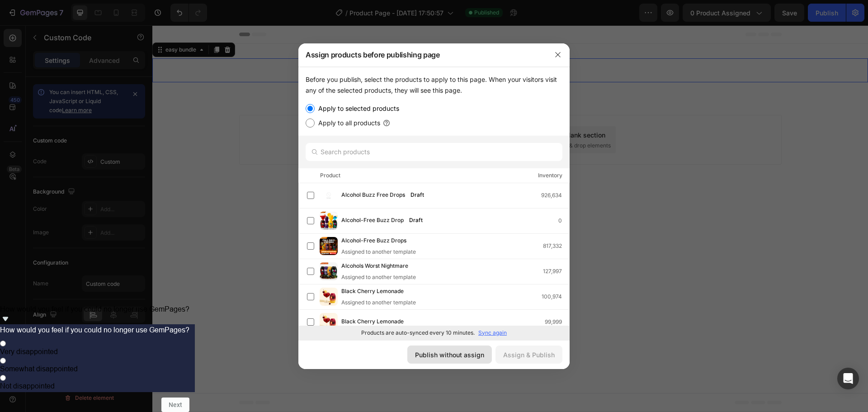 The height and width of the screenshot is (412, 868). What do you see at coordinates (287, 109) in the screenshot?
I see `div: Choose templates` at bounding box center [287, 109].